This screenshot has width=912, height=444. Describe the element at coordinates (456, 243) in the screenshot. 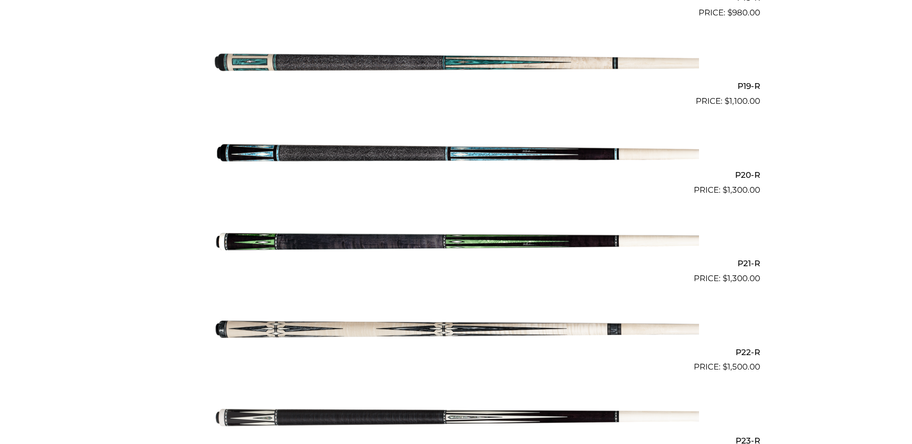

I see `a: P21-R $1,300.00` at that location.